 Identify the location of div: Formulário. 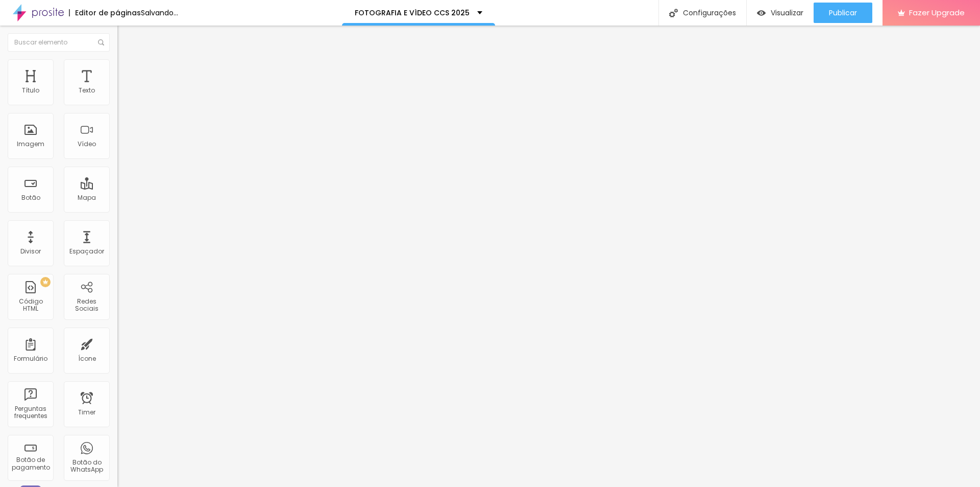
(31, 358).